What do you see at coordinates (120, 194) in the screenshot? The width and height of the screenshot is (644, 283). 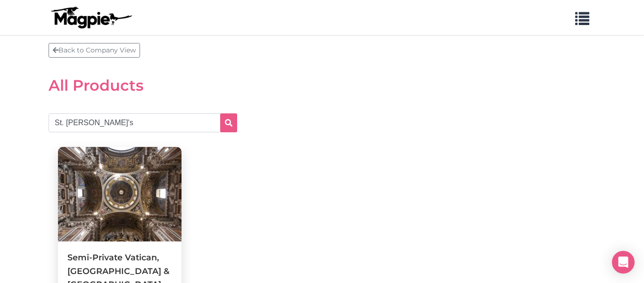 I see `img: Semi-Private Vatican, Sistine Chapel & St. Peter's Basilica` at bounding box center [120, 194].